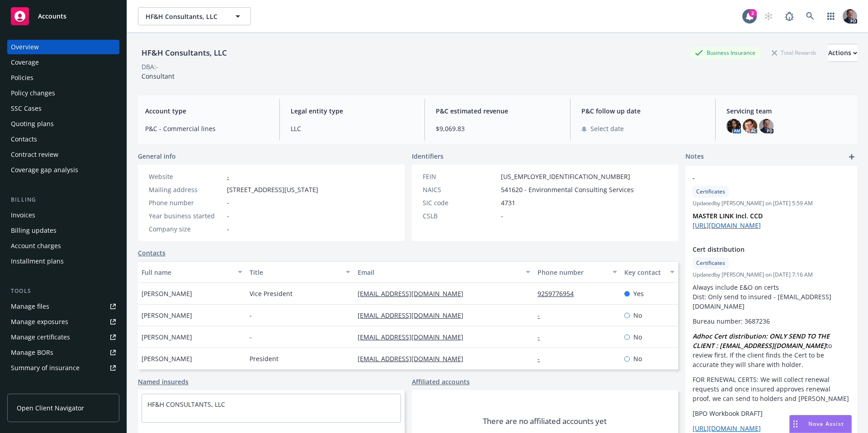 The image size is (868, 433). What do you see at coordinates (32, 124) in the screenshot?
I see `div: Quoting plans` at bounding box center [32, 124].